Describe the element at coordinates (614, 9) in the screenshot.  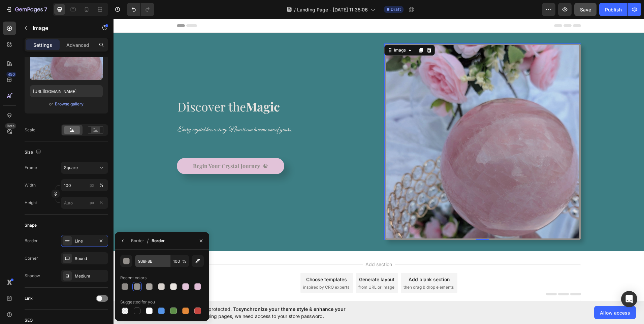
I see `div: Publish` at that location.